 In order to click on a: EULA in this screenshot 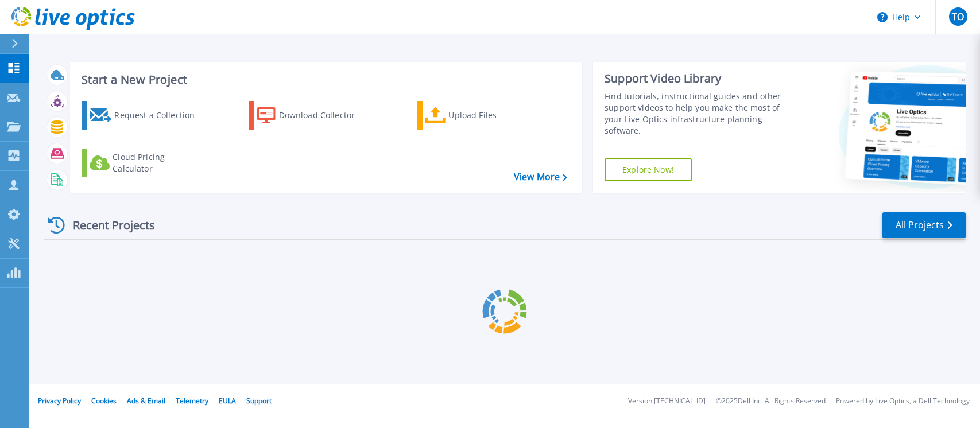, I will do `click(228, 401)`.